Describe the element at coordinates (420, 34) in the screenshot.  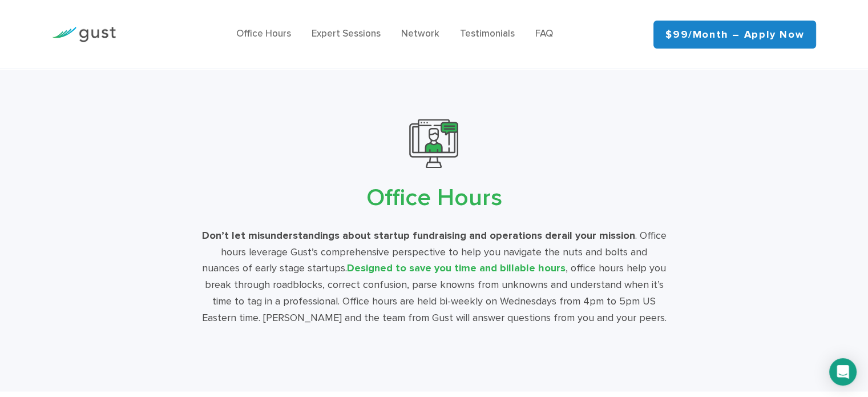
I see `a: Network` at that location.